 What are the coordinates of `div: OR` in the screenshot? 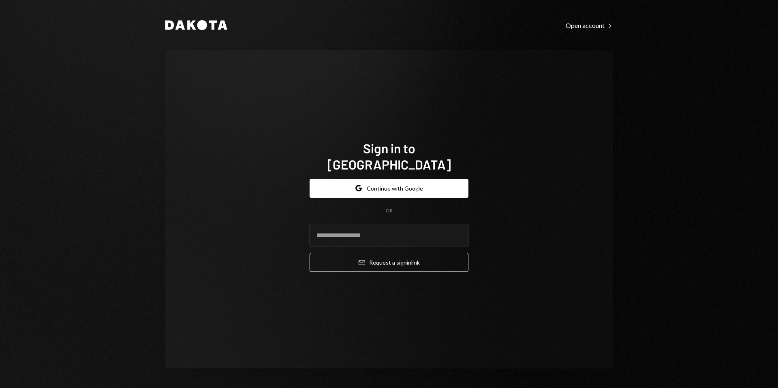 It's located at (389, 211).